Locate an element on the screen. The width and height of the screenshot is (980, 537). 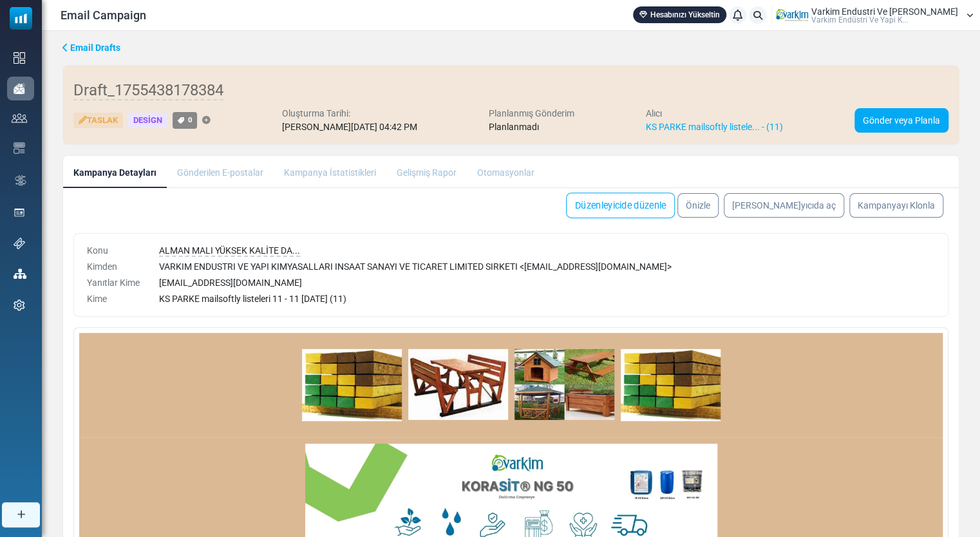
div: Konu is located at coordinates (115, 250).